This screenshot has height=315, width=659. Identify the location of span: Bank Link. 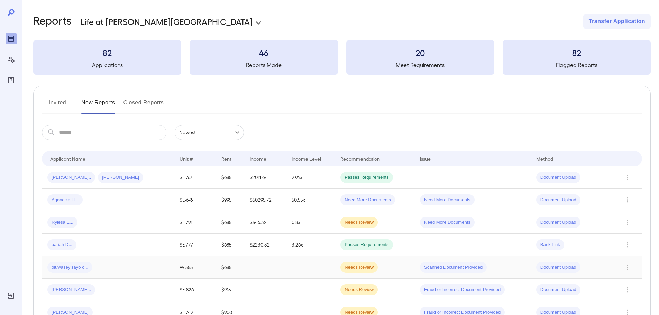
(550, 245).